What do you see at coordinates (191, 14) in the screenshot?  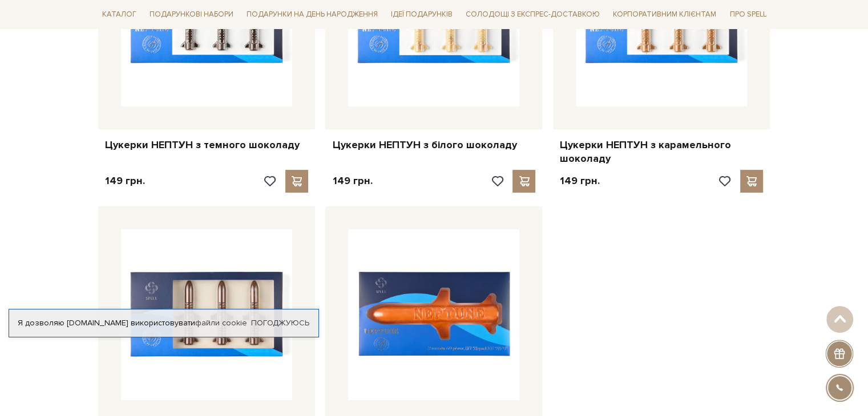 I see `a: Подарункові набори` at bounding box center [191, 14].